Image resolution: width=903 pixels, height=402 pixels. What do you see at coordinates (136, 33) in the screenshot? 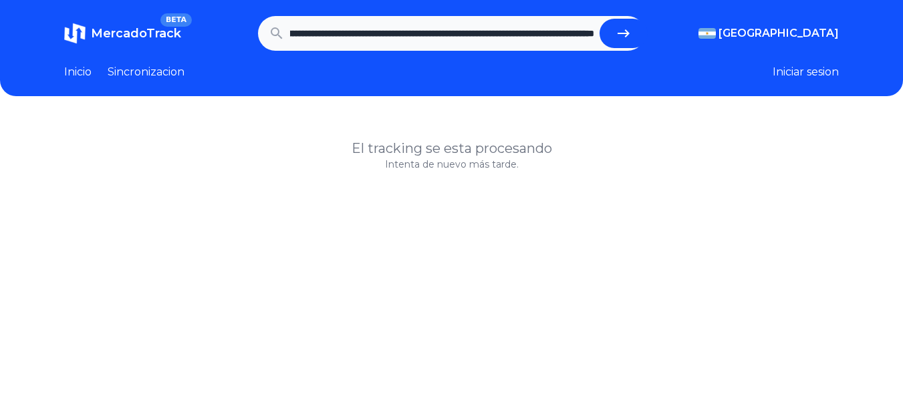
I see `span: MercadoTrack` at bounding box center [136, 33].